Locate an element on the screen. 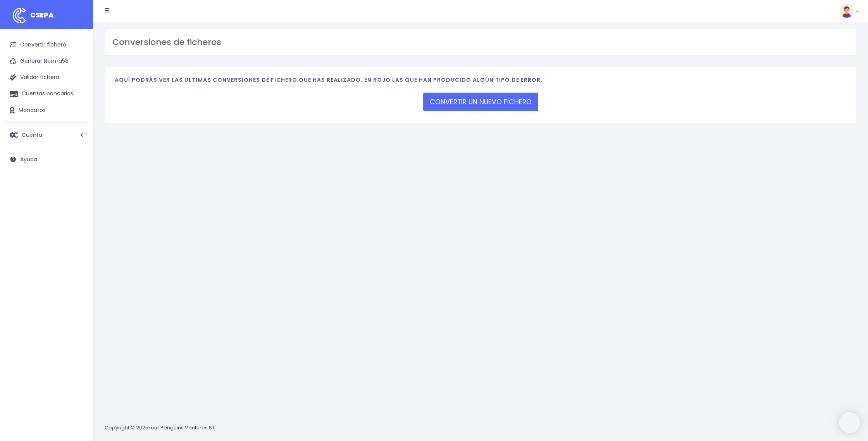 The image size is (868, 441). a: Cuenta is located at coordinates (47, 135).